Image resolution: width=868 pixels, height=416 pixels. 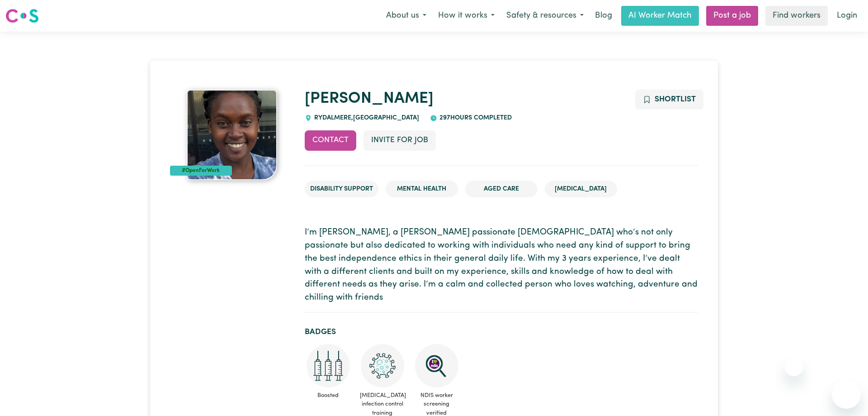 I want to click on img: Careseekers logo, so click(x=22, y=16).